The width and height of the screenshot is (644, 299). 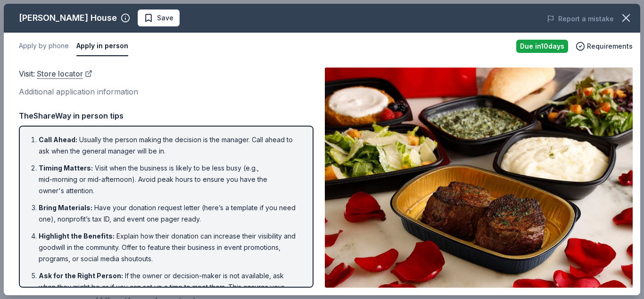 I want to click on span: Highlight the Benefits :, so click(x=77, y=236).